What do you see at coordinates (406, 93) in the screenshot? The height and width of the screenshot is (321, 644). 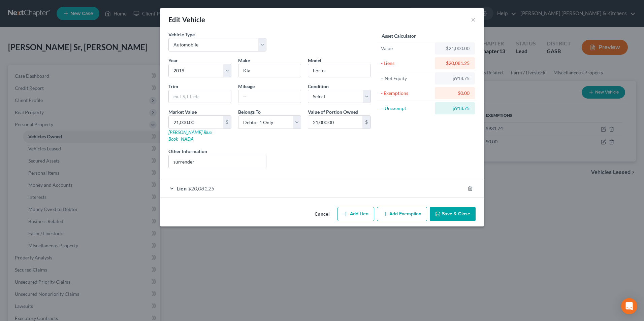 I see `div: - Exemptions` at bounding box center [406, 93].